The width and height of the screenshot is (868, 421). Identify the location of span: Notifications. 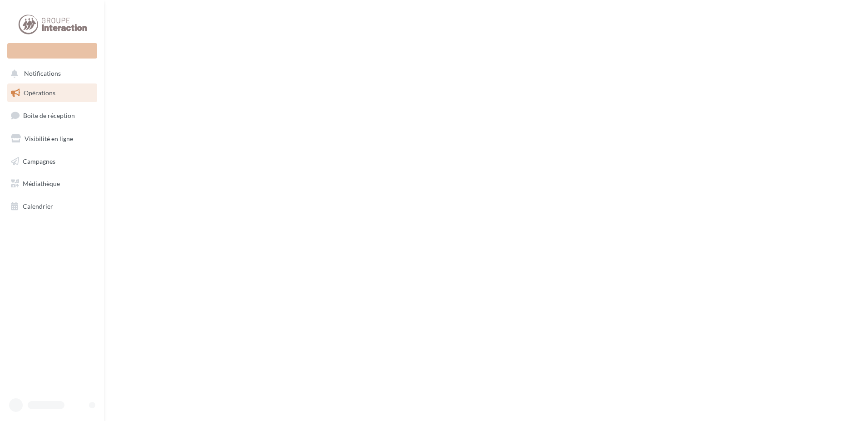
(42, 74).